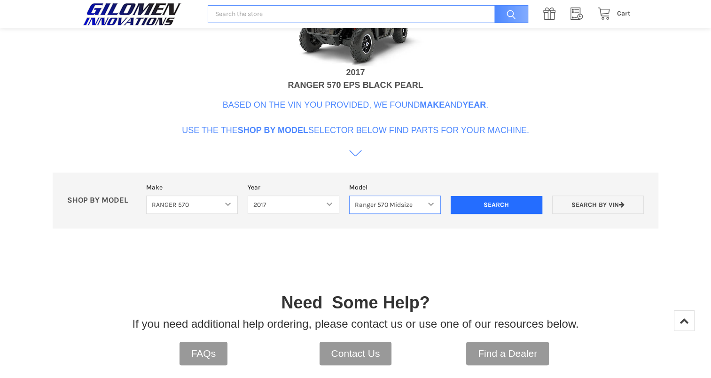 The image size is (711, 378). What do you see at coordinates (356, 353) in the screenshot?
I see `a: Contact Us` at bounding box center [356, 353].